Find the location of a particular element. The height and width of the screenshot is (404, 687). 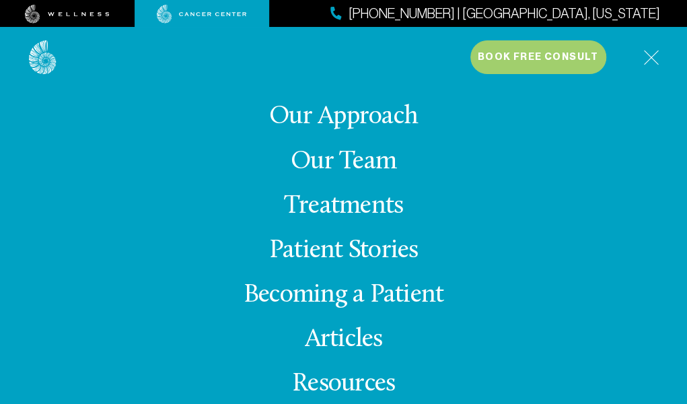

a: Our Team is located at coordinates (343, 162).